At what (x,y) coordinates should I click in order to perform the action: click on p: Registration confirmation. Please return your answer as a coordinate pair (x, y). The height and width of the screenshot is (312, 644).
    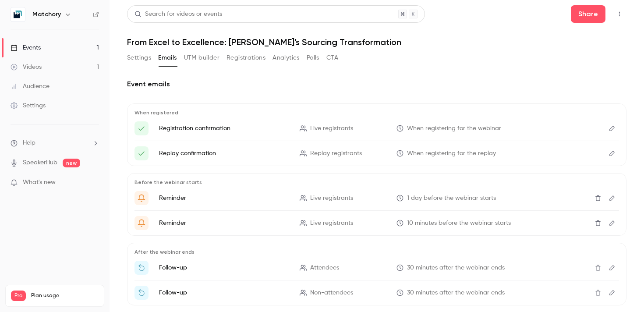
    Looking at the image, I should click on (224, 128).